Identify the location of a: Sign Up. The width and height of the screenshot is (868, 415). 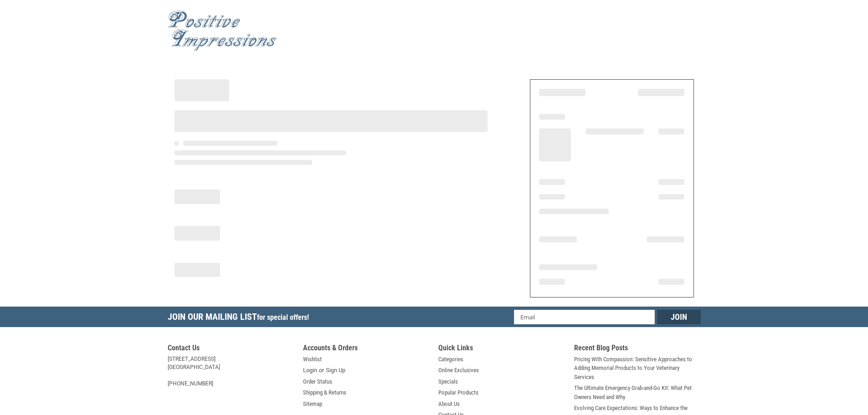
(335, 370).